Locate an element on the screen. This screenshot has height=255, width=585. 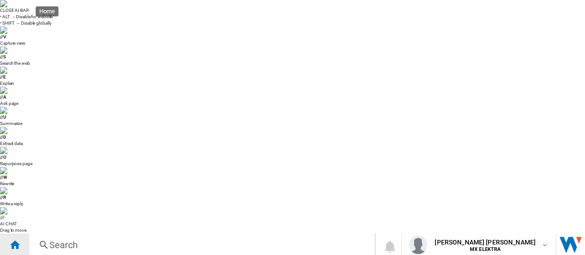
img: profile.jpg is located at coordinates (418, 245).